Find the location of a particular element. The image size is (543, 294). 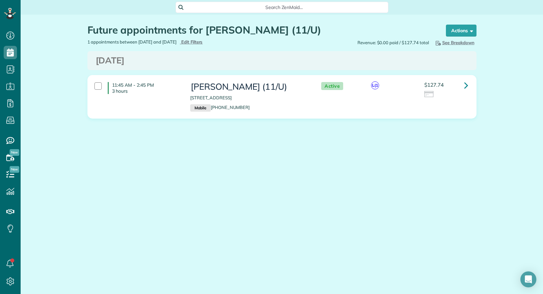

span: Active is located at coordinates (332, 86).